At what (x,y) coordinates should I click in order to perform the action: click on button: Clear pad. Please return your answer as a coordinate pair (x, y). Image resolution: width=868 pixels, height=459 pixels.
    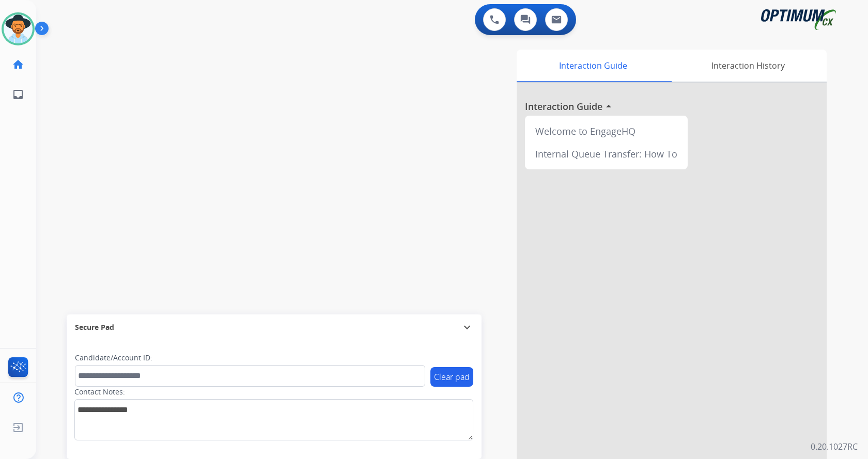
    Looking at the image, I should click on (452, 377).